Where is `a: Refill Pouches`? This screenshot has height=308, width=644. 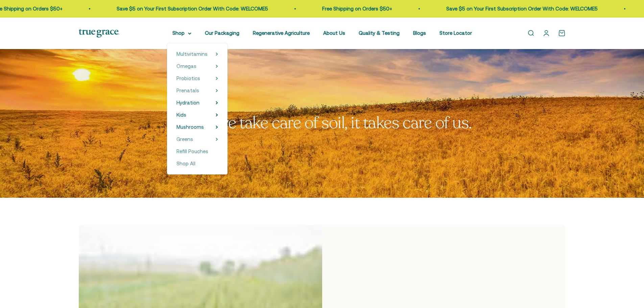 a: Refill Pouches is located at coordinates (197, 152).